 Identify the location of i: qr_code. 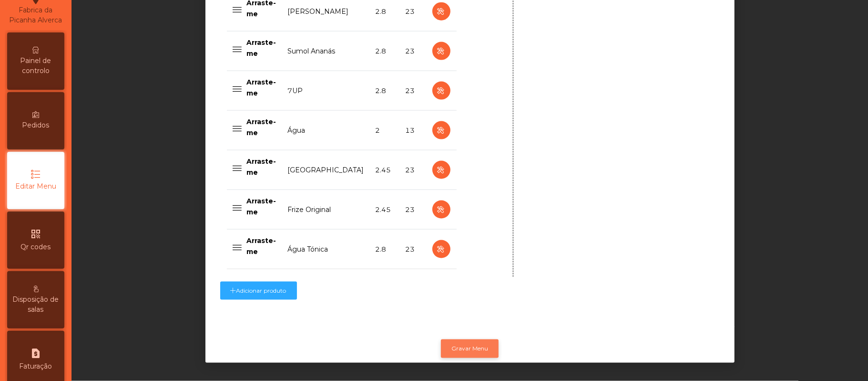
(35, 234).